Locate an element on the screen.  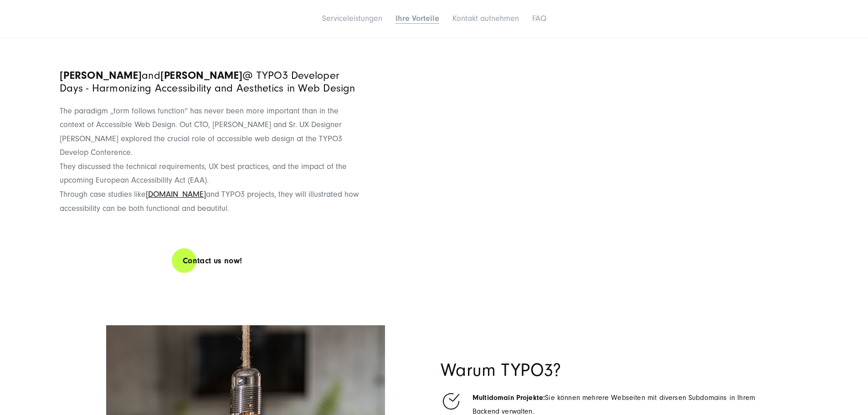
span: The paradigm „form follows function“ has never been more important than in the context of Accessi... is located at coordinates (209, 159).